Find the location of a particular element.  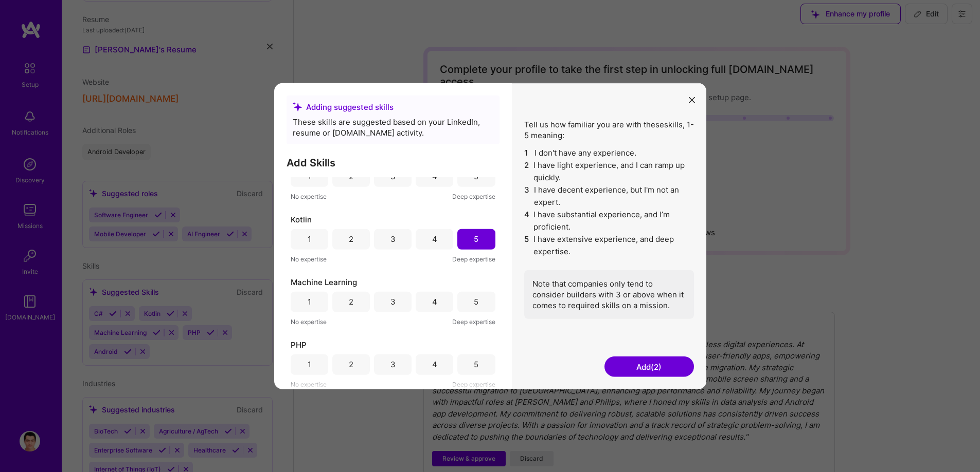

div: Adding suggested skills is located at coordinates (393, 106).